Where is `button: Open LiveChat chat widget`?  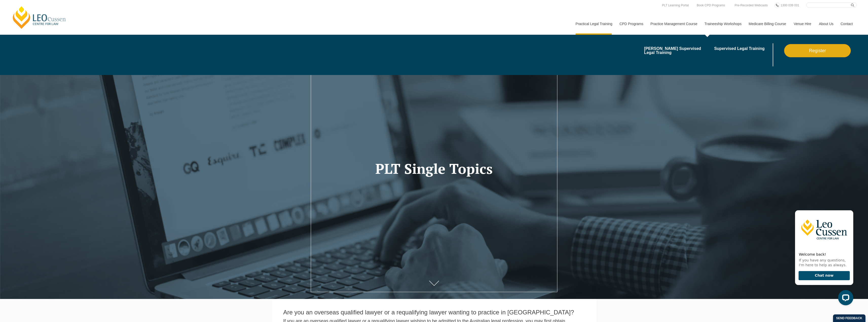
button: Open LiveChat chat widget is located at coordinates (55, 97).